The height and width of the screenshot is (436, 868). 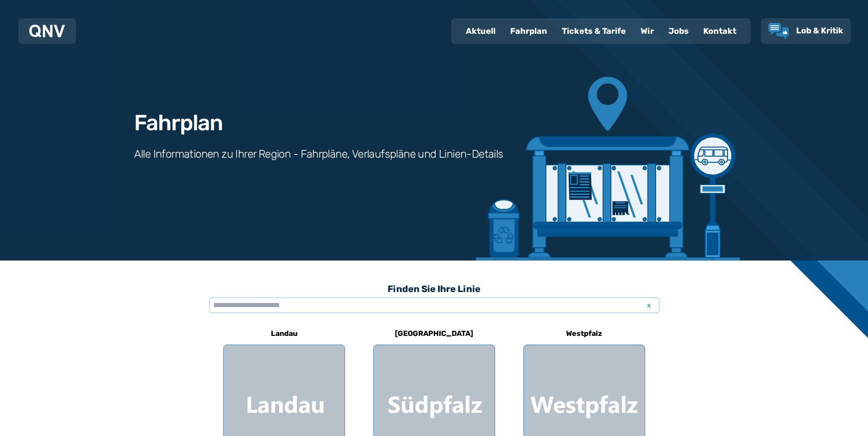 What do you see at coordinates (47, 31) in the screenshot?
I see `a: QNV Logo` at bounding box center [47, 31].